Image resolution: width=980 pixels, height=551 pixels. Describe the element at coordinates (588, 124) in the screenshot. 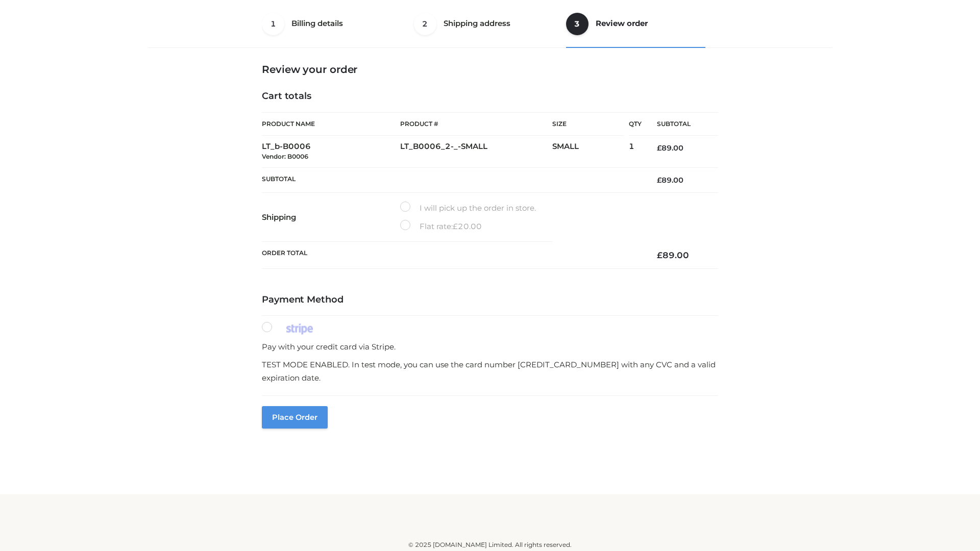

I see `th: Size` at that location.